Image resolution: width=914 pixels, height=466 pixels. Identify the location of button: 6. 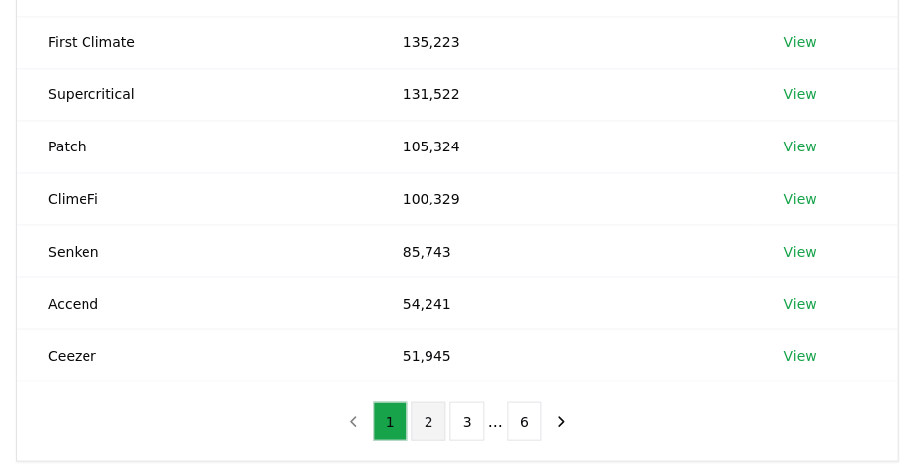
(524, 421).